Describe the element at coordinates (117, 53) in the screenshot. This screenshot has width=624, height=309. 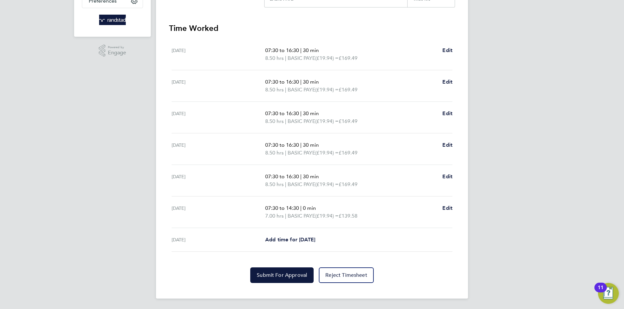
I see `span: Engage` at that location.